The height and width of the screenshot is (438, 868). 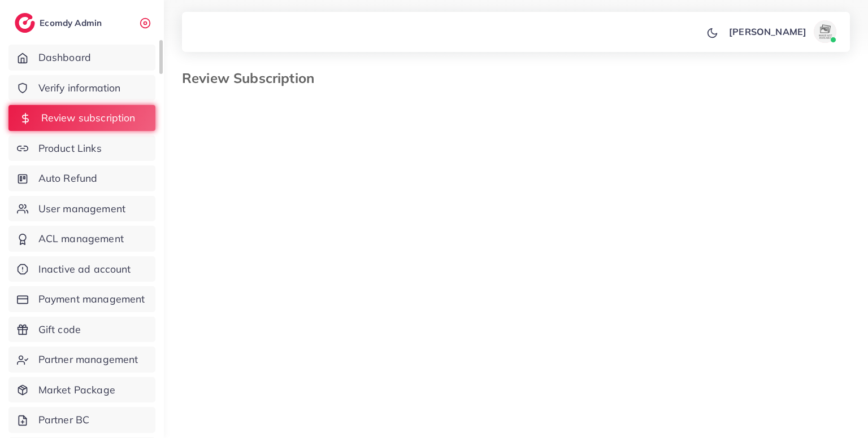 I want to click on a: Partner management, so click(x=82, y=360).